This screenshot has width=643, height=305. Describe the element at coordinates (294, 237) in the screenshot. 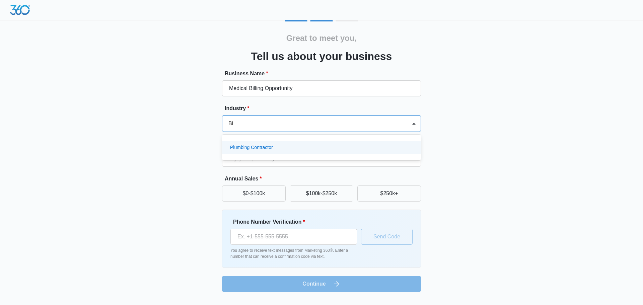

I see `input: Ex. +1-555-555-5555` at that location.